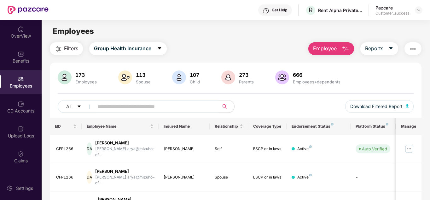  What do you see at coordinates (380, 49) in the screenshot?
I see `button: Reportscaret-down` at bounding box center [380, 49].